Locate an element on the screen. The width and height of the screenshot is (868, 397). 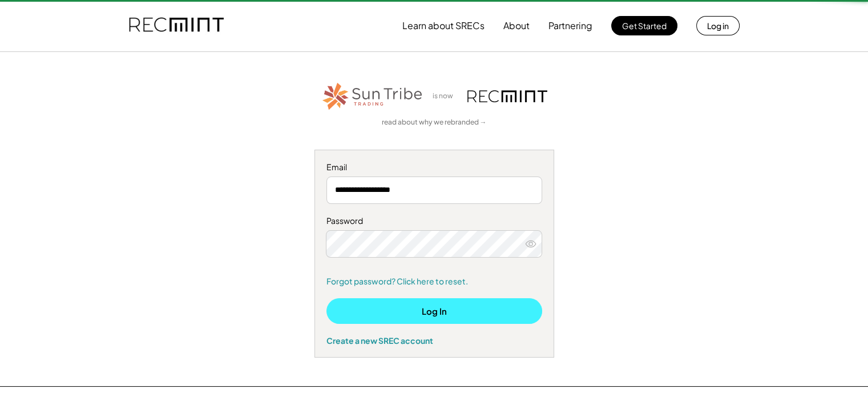
div: is now is located at coordinates (445, 96).